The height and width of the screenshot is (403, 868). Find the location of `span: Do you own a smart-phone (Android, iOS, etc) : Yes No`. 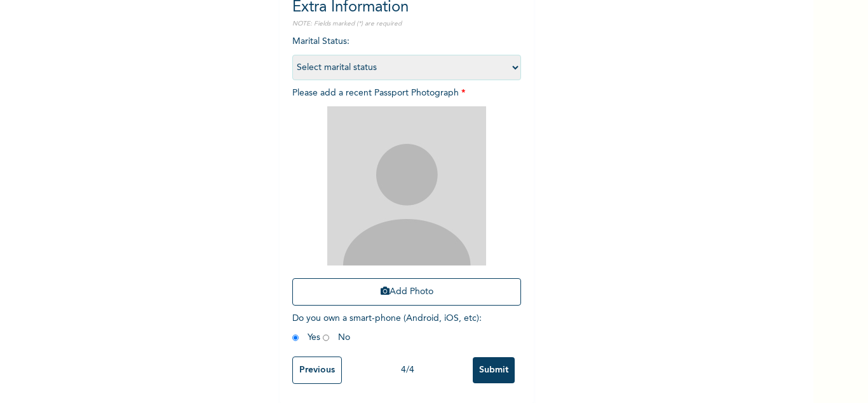

span: Do you own a smart-phone (Android, iOS, etc) : Yes No is located at coordinates (387, 327).